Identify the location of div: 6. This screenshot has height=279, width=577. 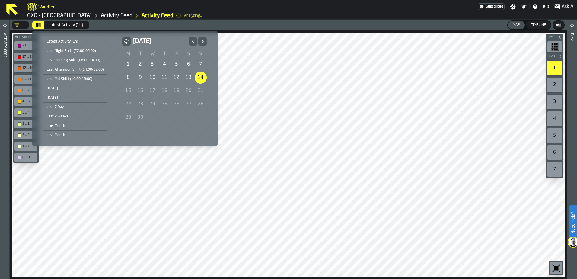
(189, 64).